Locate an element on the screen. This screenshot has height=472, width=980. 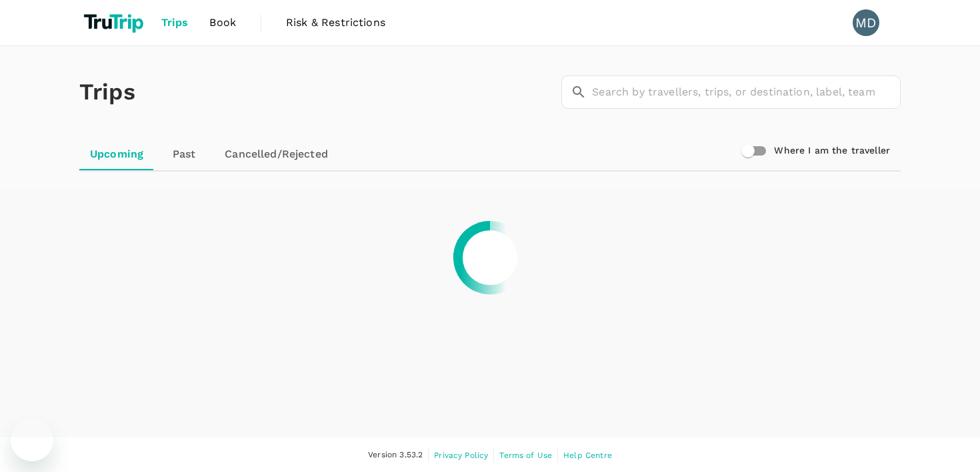
span: Risk & Restrictions is located at coordinates (335, 23).